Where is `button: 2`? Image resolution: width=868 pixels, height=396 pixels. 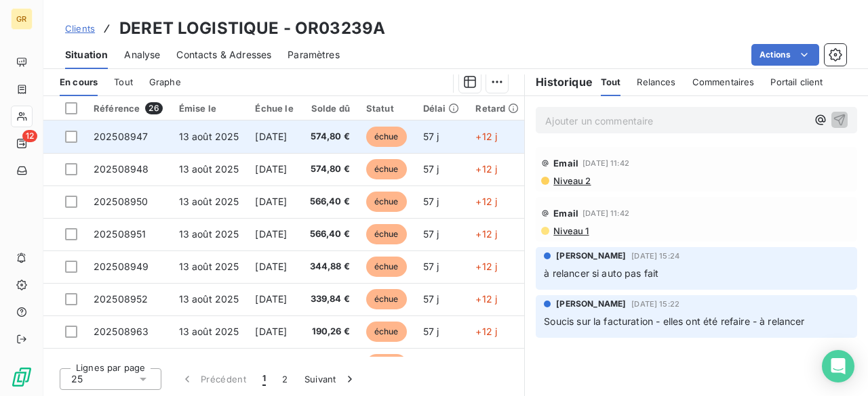 button: 2 is located at coordinates (285, 379).